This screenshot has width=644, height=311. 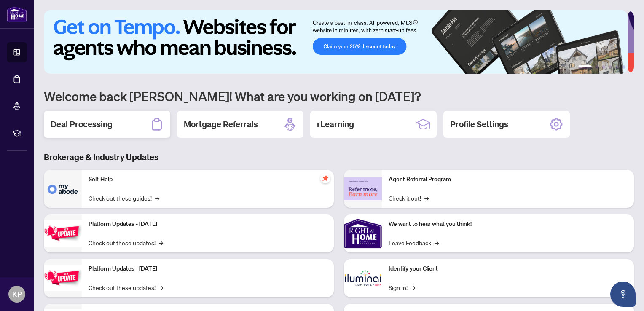 What do you see at coordinates (624, 67) in the screenshot?
I see `button: 6` at bounding box center [624, 67].